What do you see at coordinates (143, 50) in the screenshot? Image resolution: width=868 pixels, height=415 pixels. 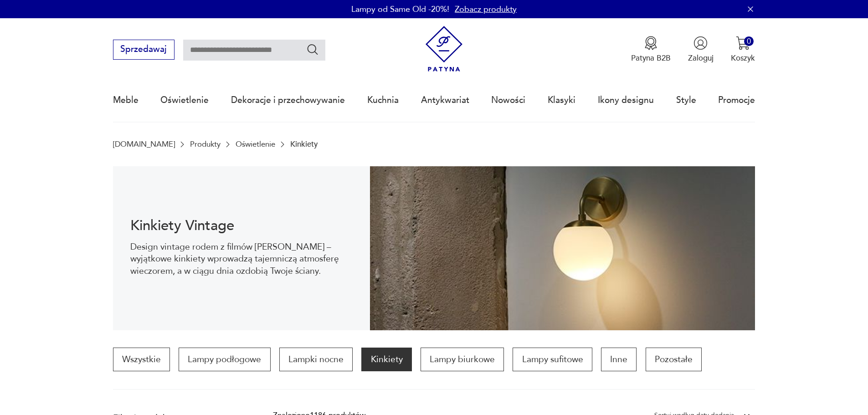 I see `button: Sprzedawaj` at bounding box center [143, 50].